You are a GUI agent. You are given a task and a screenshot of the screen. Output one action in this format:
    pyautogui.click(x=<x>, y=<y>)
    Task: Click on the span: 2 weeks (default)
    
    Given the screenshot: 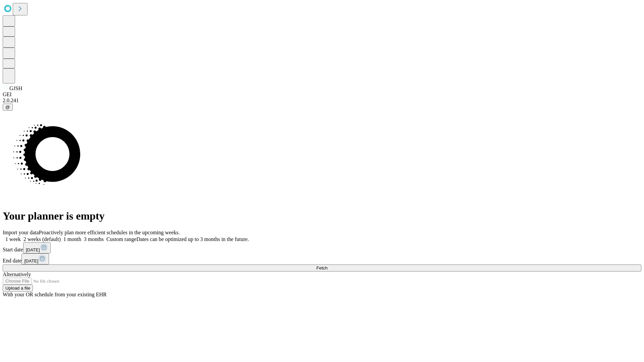 What is the action you would take?
    pyautogui.click(x=42, y=239)
    